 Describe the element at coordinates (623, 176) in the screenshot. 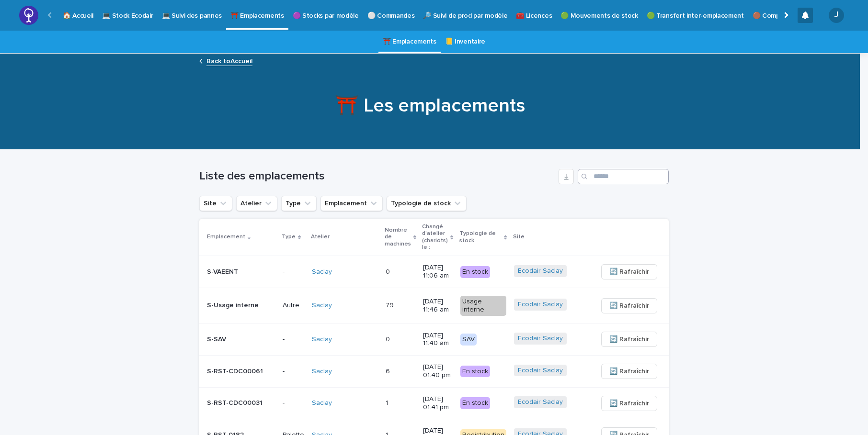

I see `div: Search` at that location.